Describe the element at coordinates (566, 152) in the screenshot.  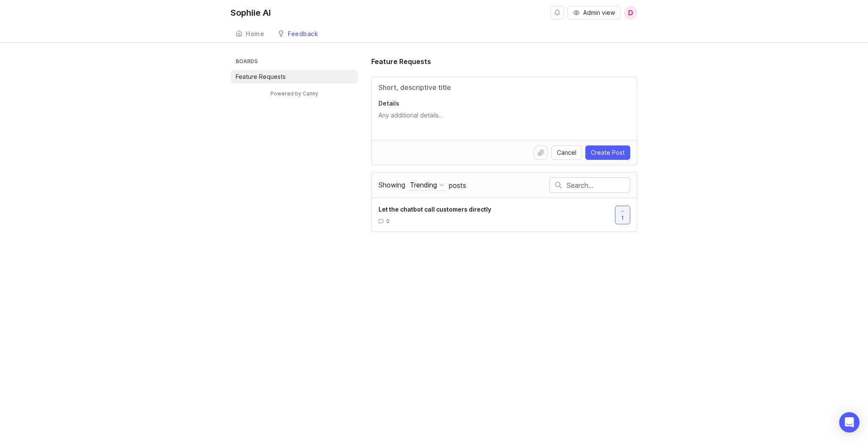
I see `span: Cancel` at that location.